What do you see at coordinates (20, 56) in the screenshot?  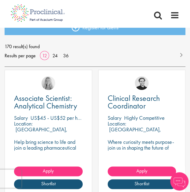 I see `span: Results per page` at bounding box center [20, 56].